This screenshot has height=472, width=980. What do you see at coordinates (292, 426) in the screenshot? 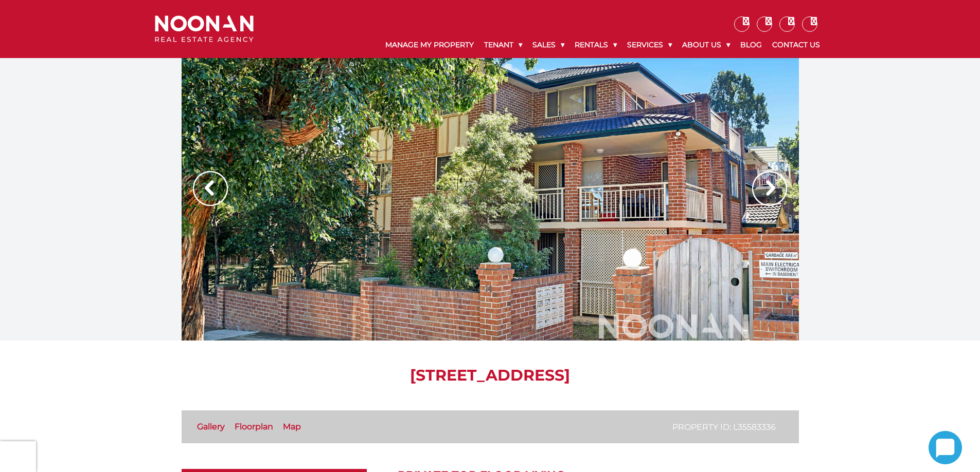
I see `a: Map` at bounding box center [292, 426].